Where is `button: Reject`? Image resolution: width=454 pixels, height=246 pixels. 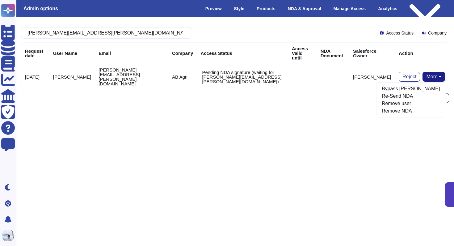
button: Reject is located at coordinates (409, 77).